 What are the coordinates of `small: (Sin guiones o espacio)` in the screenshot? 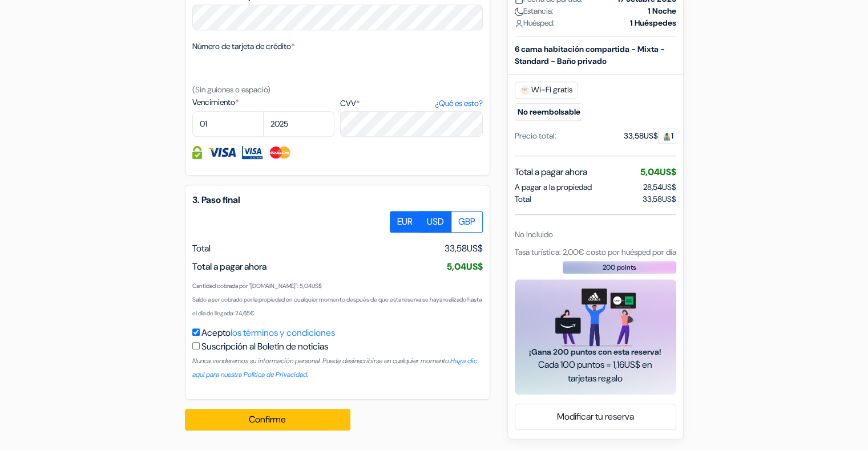 It's located at (231, 90).